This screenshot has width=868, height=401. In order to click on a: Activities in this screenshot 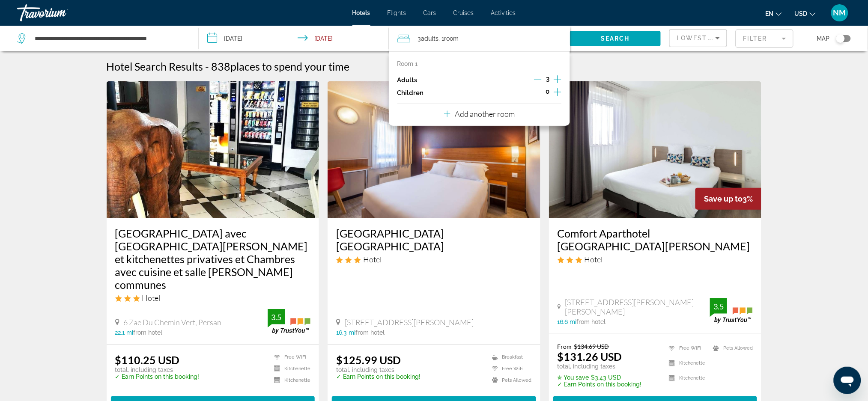, I will do `click(504, 13)`.